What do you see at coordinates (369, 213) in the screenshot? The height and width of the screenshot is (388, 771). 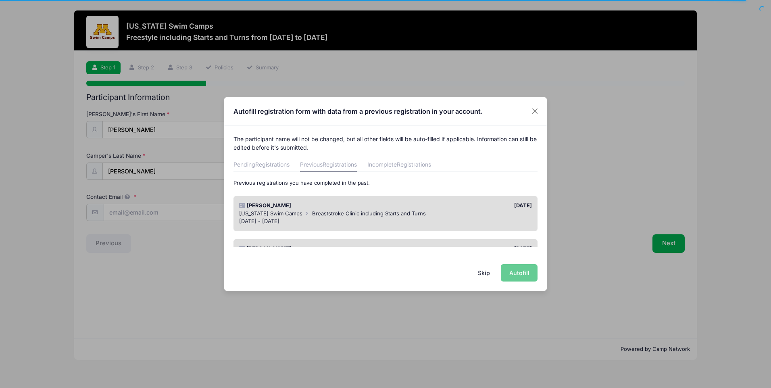 I see `span: Breaststroke Clinic including Starts and Turns` at bounding box center [369, 213].